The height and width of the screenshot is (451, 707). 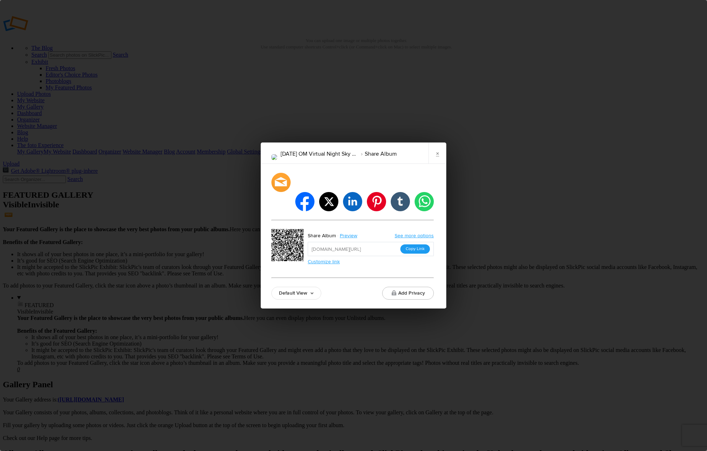 I want to click on li: tumblr, so click(x=400, y=202).